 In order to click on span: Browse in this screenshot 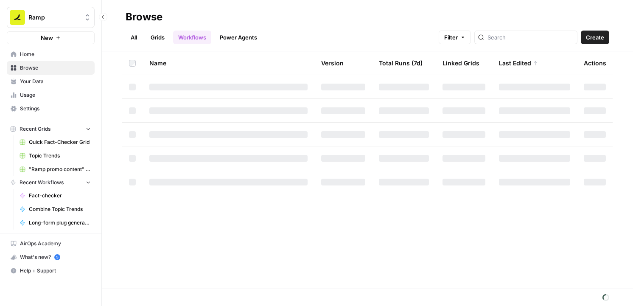, I will do `click(55, 68)`.